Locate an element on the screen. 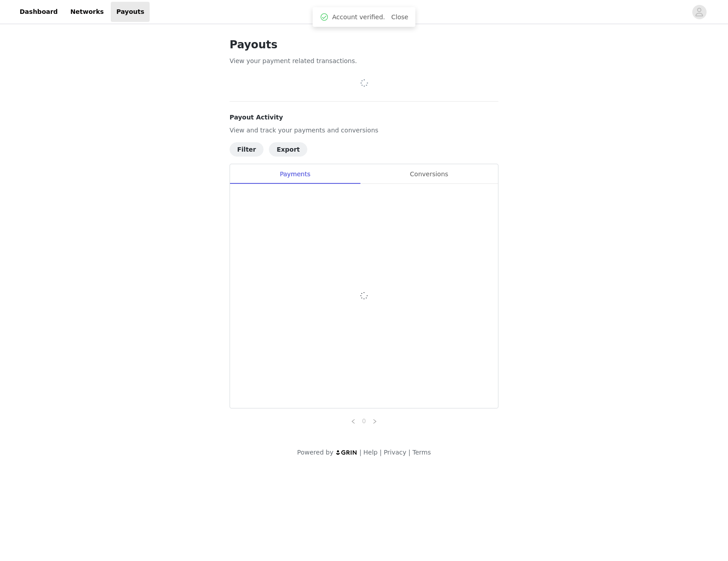 The image size is (728, 561). p: View and track your payments and conversions is located at coordinates (364, 130).